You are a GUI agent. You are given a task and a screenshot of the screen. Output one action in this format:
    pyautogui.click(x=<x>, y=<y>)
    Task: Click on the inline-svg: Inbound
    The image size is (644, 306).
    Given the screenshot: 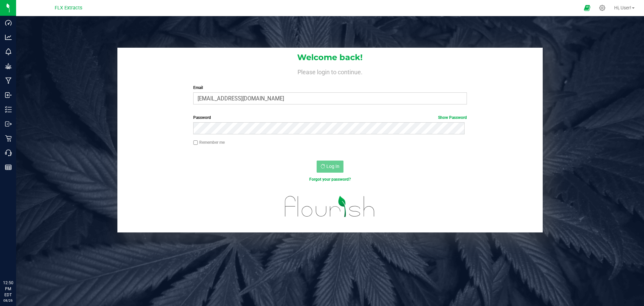 What is the action you would take?
    pyautogui.click(x=8, y=95)
    